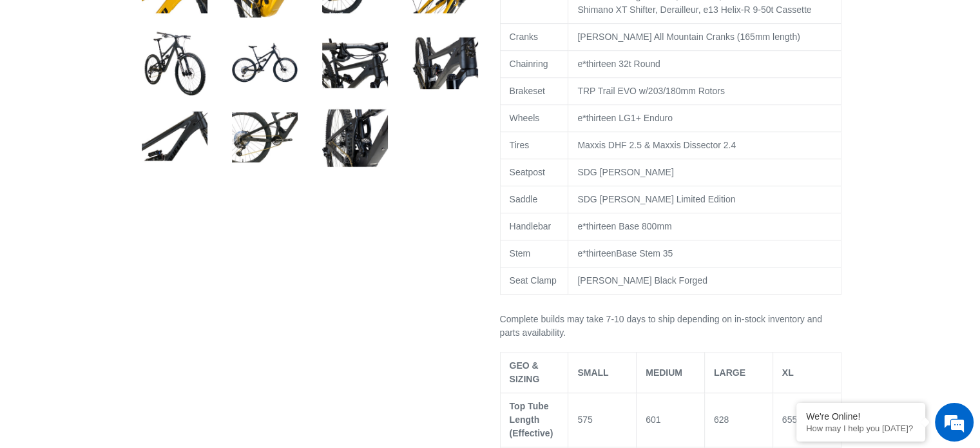 The height and width of the screenshot is (448, 980). I want to click on span: XL, so click(788, 372).